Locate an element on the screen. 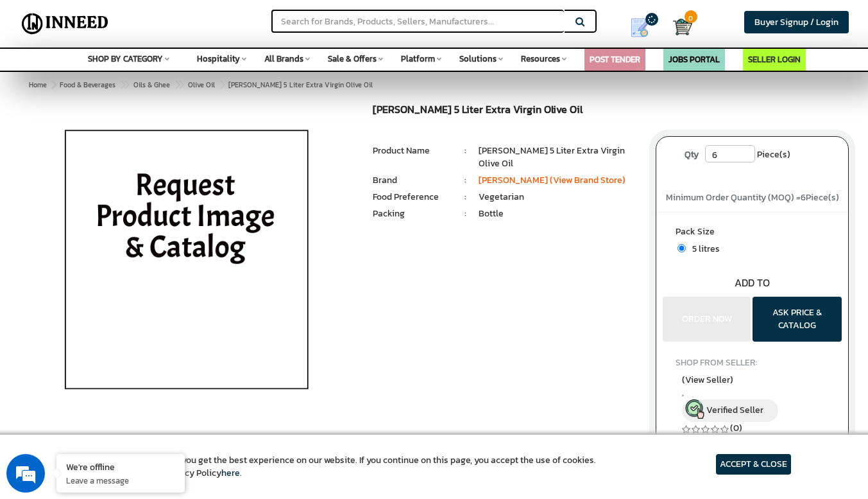 The image size is (868, 499). a: Cart 0 is located at coordinates (677, 27).